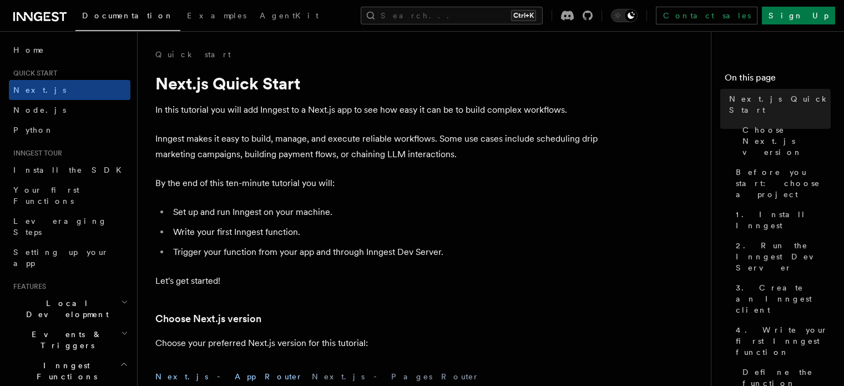 Image resolution: width=844 pixels, height=386 pixels. I want to click on span: Before you start: choose a project, so click(783, 183).